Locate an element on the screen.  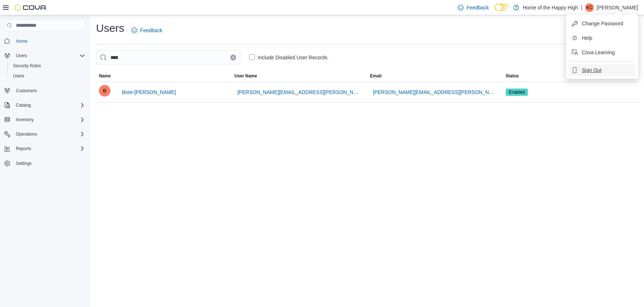
a: Users is located at coordinates (18, 76).